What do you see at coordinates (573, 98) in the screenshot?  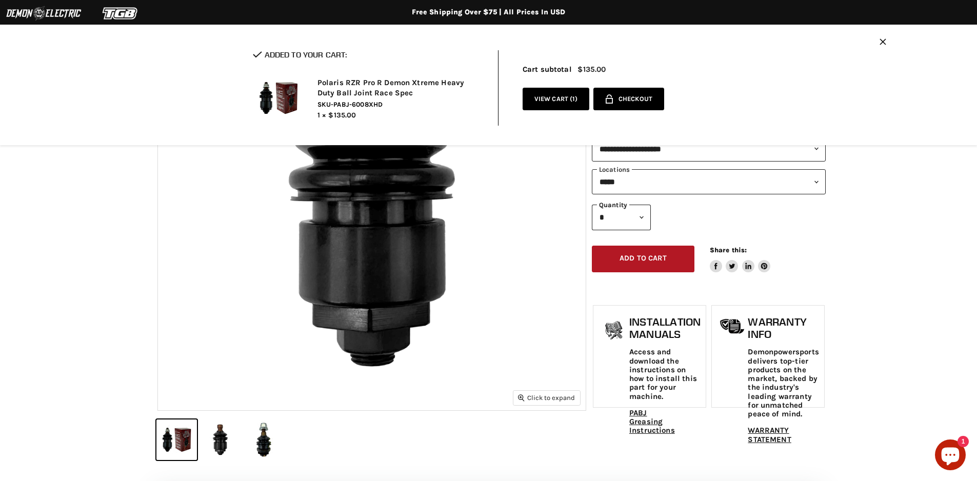 I see `span: 1` at bounding box center [573, 98].